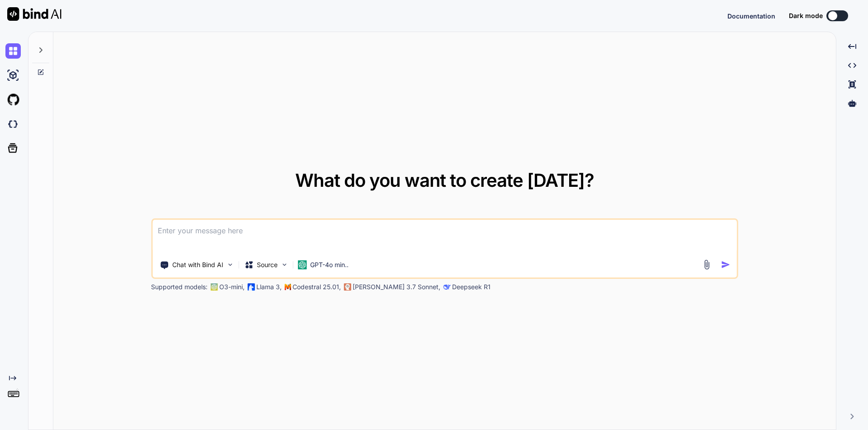  Describe the element at coordinates (231, 287) in the screenshot. I see `p: O3-mini,` at that location.